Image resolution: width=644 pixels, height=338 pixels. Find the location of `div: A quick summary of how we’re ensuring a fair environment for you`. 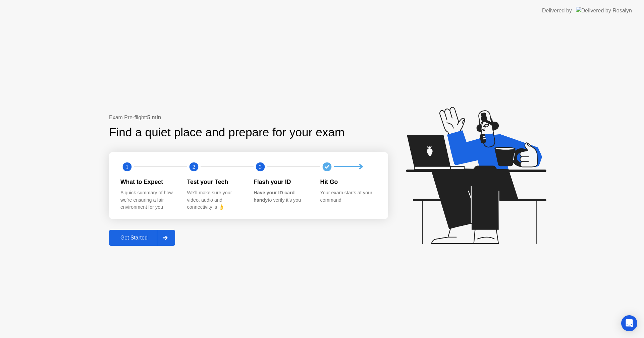

div: A quick summary of how we’re ensuring a fair environment for you is located at coordinates (149, 200).